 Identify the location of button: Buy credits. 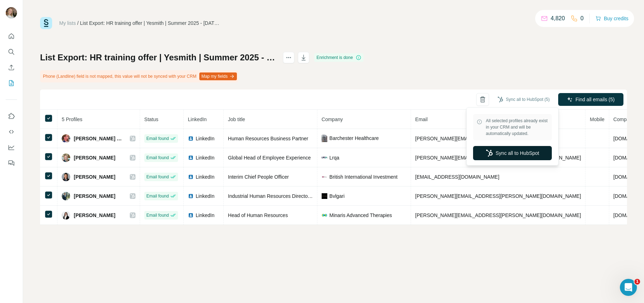
(612, 19).